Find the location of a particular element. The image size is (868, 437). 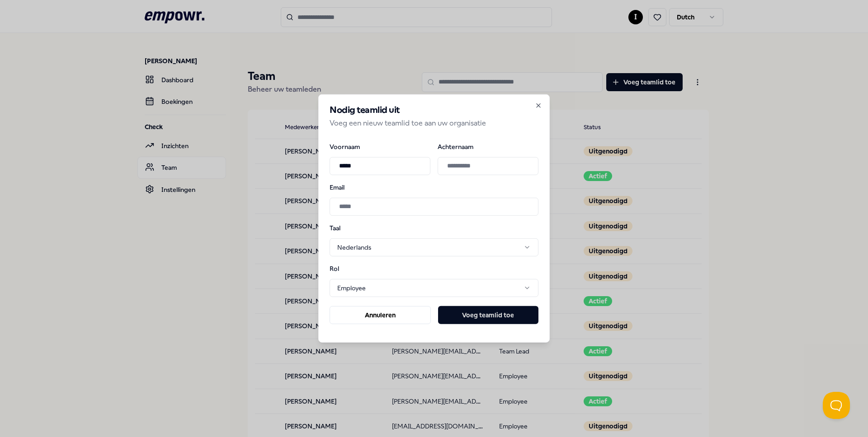

h2: Nodig teamlid uit is located at coordinates (434, 110).